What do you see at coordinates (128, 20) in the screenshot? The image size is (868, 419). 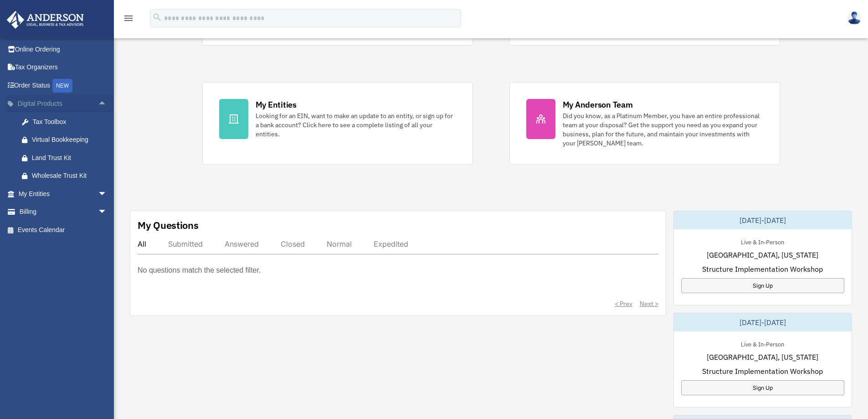 I see `a: menu` at bounding box center [128, 20].